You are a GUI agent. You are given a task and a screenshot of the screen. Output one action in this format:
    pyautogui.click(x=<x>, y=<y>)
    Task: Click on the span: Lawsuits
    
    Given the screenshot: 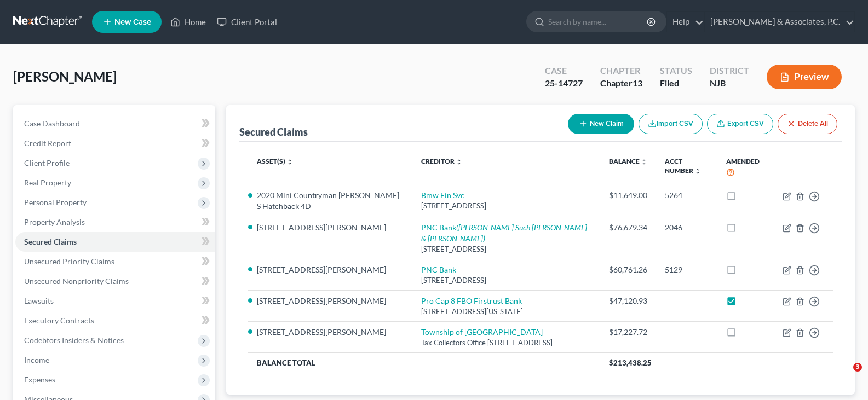 What is the action you would take?
    pyautogui.click(x=39, y=301)
    